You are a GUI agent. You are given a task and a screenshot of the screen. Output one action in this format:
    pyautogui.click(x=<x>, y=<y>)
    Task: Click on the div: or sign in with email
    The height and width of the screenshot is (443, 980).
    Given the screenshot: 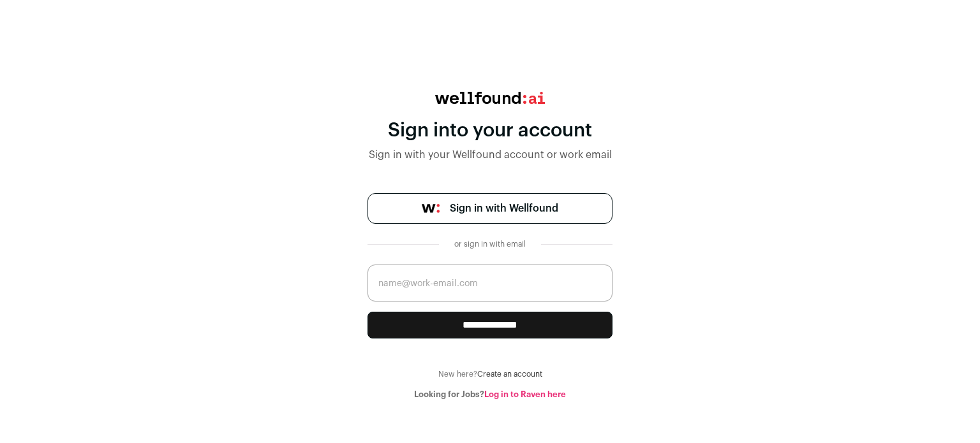 What is the action you would take?
    pyautogui.click(x=490, y=244)
    